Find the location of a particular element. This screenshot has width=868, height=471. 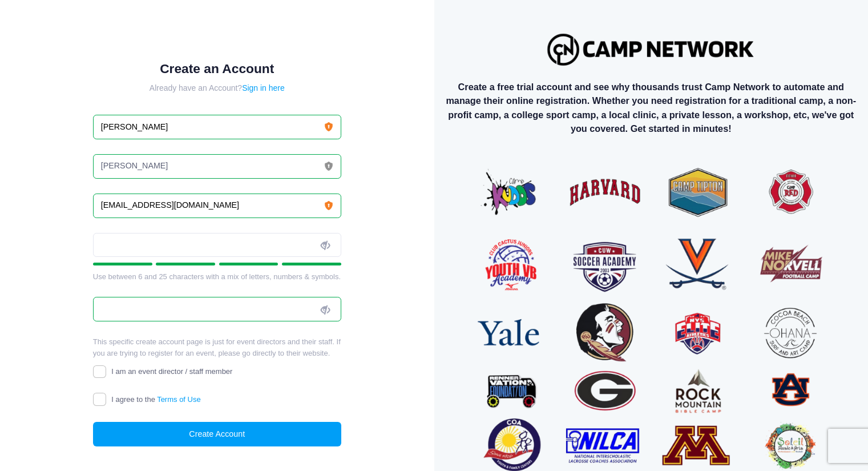

input: First Name is located at coordinates (217, 126).